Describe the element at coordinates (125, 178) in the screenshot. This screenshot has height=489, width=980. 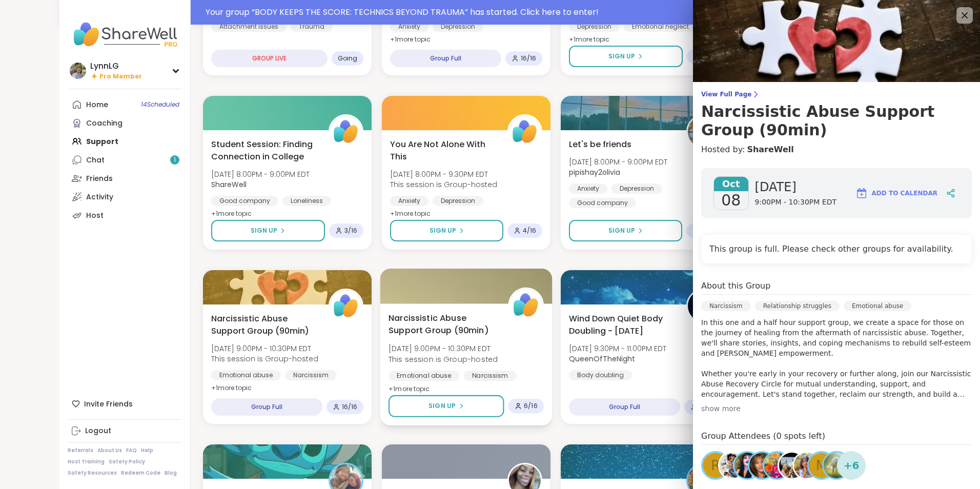
I see `a: Friends` at that location.